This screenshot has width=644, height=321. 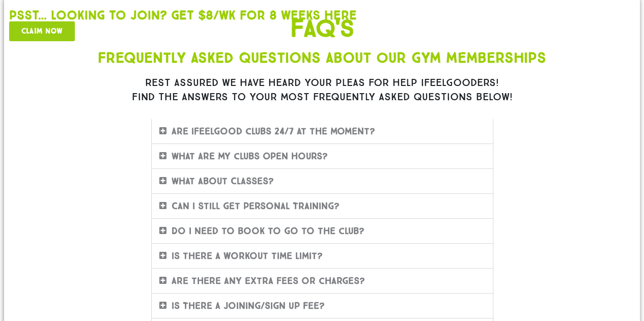 What do you see at coordinates (255, 206) in the screenshot?
I see `a: Can I still get Personal Training?` at bounding box center [255, 206].